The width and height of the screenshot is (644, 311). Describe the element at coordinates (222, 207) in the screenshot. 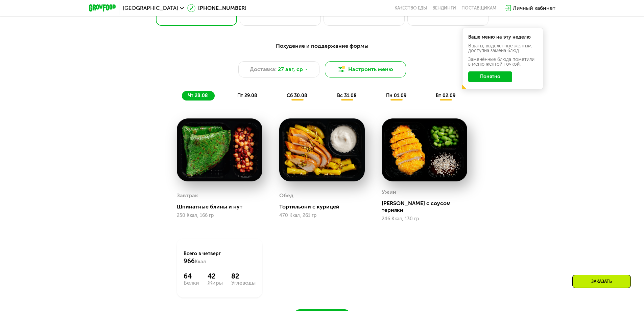

I see `div: Шпинатные блины и нут` at that location.